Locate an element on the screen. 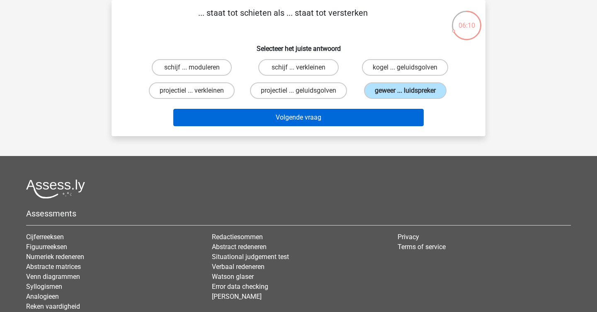  a: Figuurreeksen is located at coordinates (46, 247).